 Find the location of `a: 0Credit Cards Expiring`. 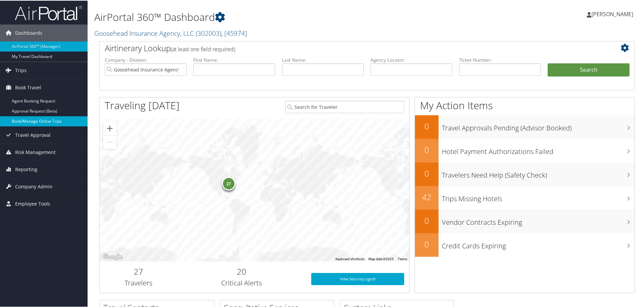

a: 0Credit Cards Expiring is located at coordinates (525, 244).